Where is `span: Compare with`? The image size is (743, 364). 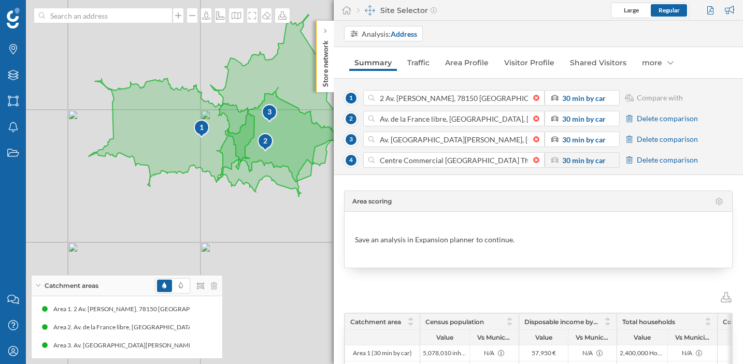
span: Compare with is located at coordinates (659, 98).